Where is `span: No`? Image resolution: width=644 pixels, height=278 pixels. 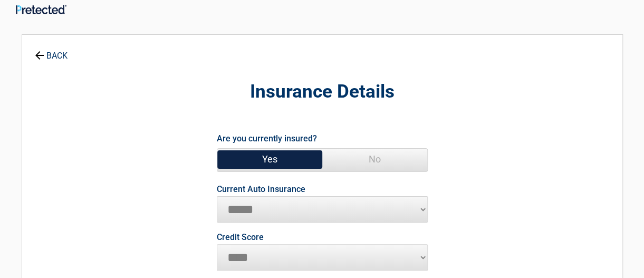 span: No is located at coordinates (375, 159).